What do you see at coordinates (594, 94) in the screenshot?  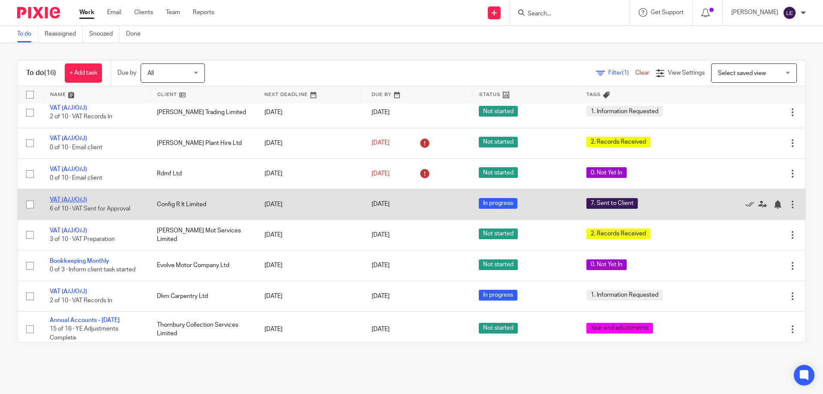 I see `span: Tags` at bounding box center [594, 94].